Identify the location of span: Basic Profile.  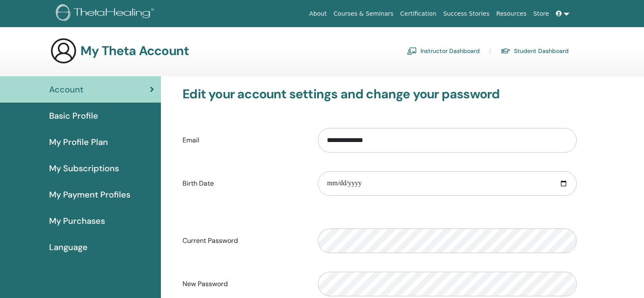
(74, 116).